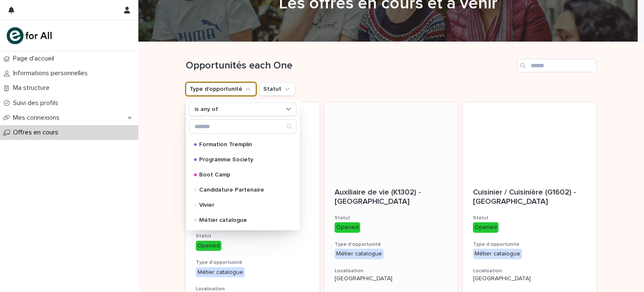 This screenshot has width=644, height=292. What do you see at coordinates (35, 58) in the screenshot?
I see `p: Page d'accueil` at bounding box center [35, 58].